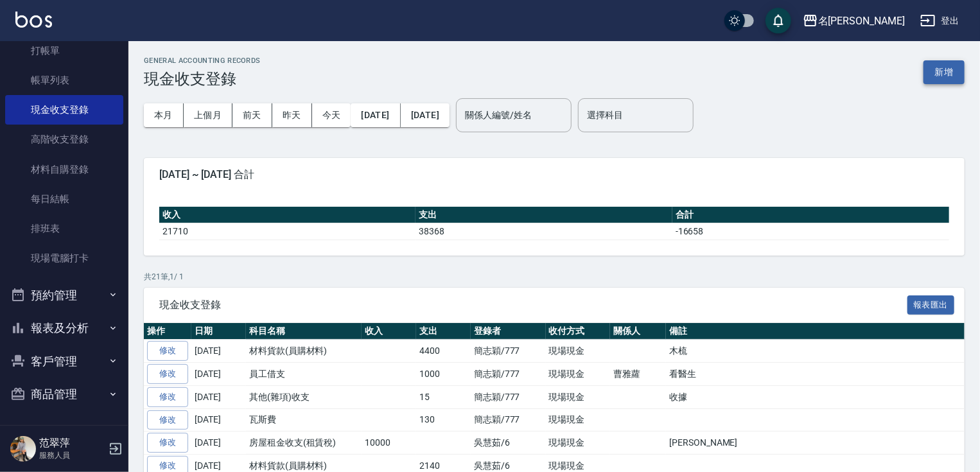  I want to click on td: 房屋租金收支(租賃稅), so click(304, 443).